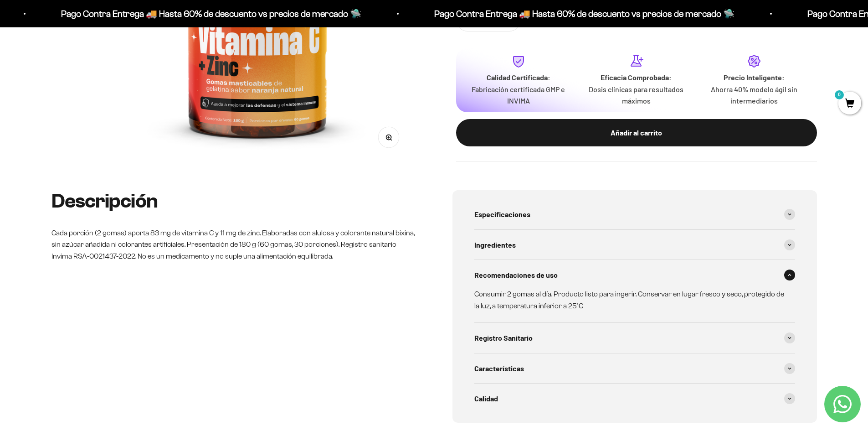  I want to click on summary: Ingredientes, so click(635, 245).